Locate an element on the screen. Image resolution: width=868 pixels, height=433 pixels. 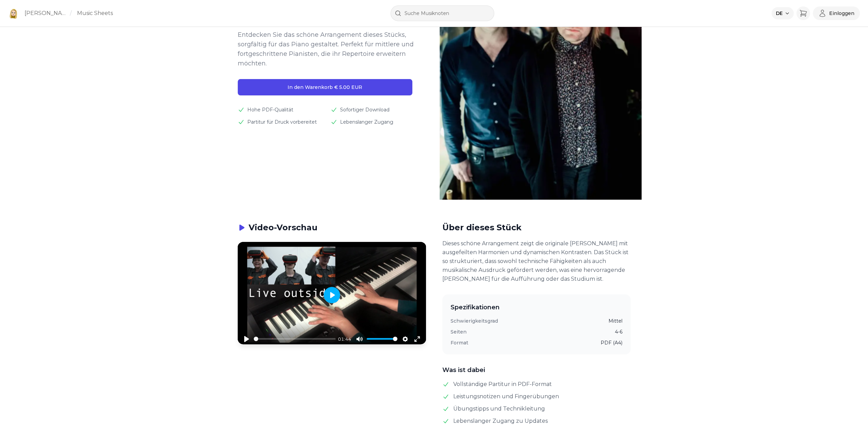
span: Sofortiger Download is located at coordinates (365, 110).